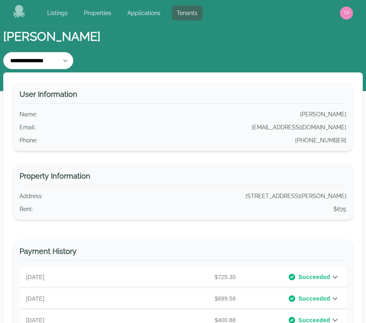 Image resolution: width=366 pixels, height=323 pixels. Describe the element at coordinates (26, 209) in the screenshot. I see `p: Rent :` at that location.